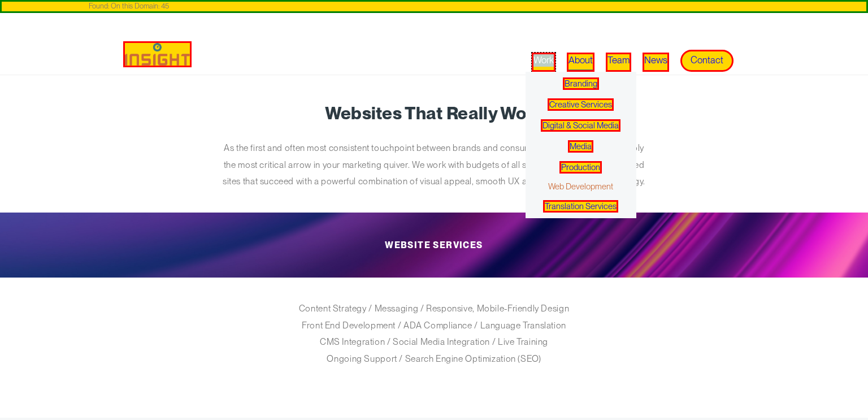  I want to click on img: Insight Marketing Design, so click(157, 55).